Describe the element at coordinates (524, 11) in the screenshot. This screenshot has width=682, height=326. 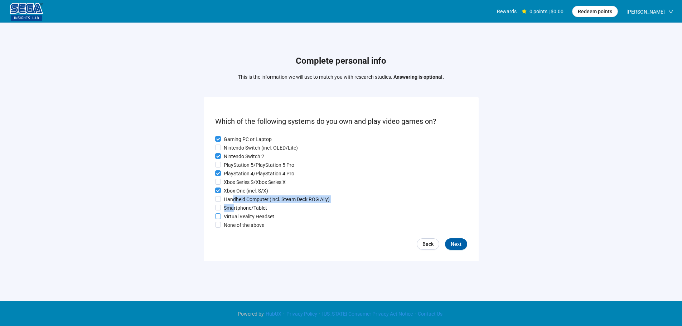
I see `span: star` at that location.